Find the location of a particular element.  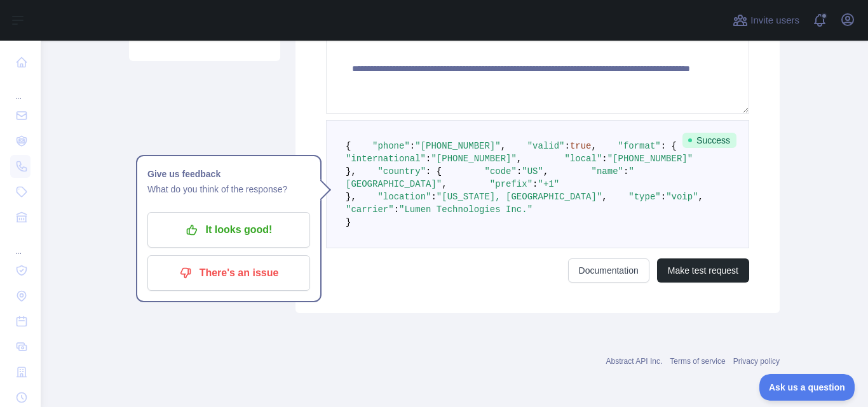

span: "country" is located at coordinates (401, 171).